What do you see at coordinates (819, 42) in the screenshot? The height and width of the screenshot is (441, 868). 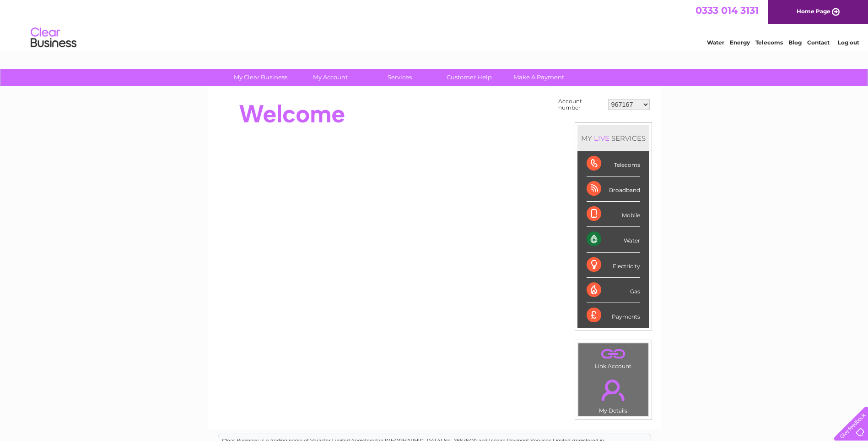 I see `a: Contact` at bounding box center [819, 42].